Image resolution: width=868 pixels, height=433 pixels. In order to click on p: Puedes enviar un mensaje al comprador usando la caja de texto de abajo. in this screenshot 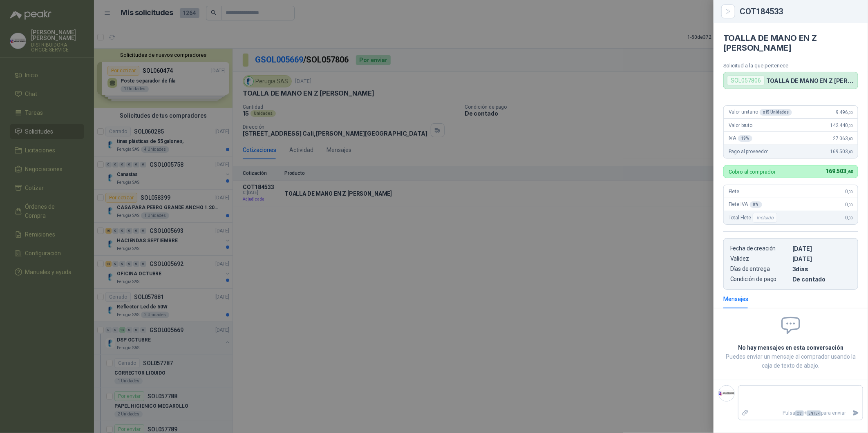, I will do `click(791, 361)`.